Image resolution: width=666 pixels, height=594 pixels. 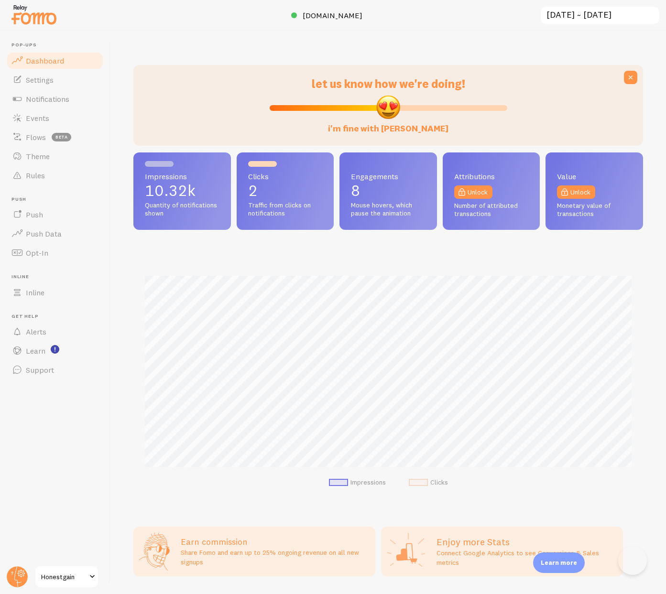 What do you see at coordinates (55, 370) in the screenshot?
I see `a: Support` at bounding box center [55, 370].